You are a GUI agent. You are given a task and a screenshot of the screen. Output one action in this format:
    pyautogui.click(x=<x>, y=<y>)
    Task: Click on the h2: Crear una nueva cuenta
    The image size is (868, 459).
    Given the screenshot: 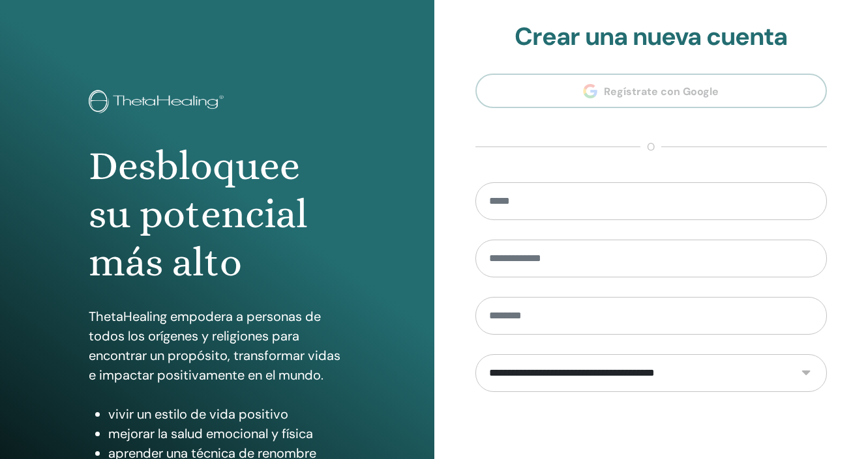 What is the action you would take?
    pyautogui.click(x=651, y=37)
    